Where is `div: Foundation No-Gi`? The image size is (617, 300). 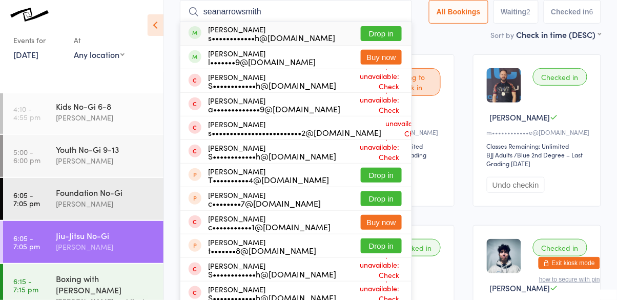
div: Foundation No-Gi is located at coordinates (105, 192).